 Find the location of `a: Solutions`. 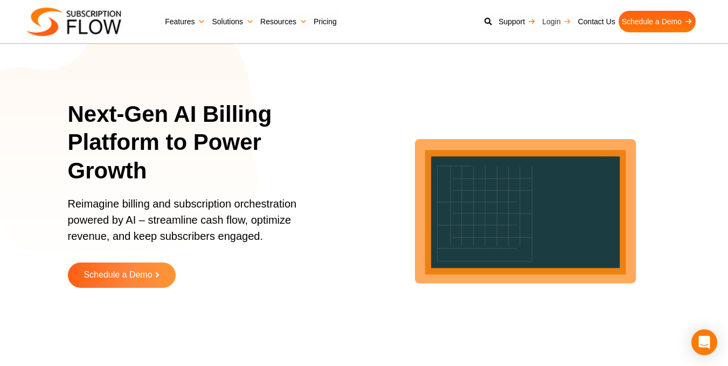

a: Solutions is located at coordinates (233, 22).